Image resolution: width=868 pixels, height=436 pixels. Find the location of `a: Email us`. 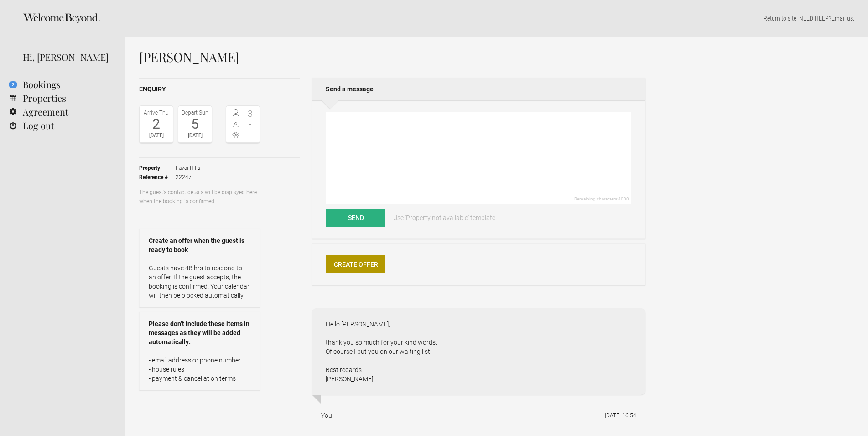

a: Email us is located at coordinates (842, 18).